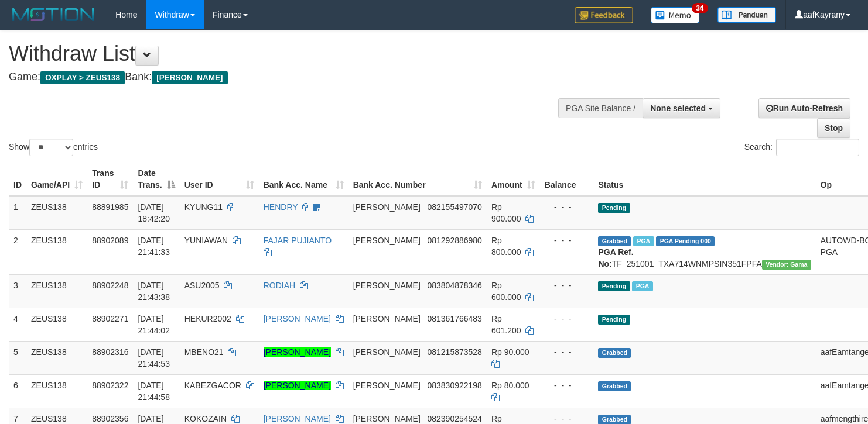  Describe the element at coordinates (704, 179) in the screenshot. I see `th: Status` at that location.